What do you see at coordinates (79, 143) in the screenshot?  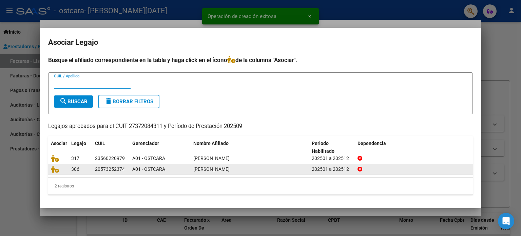 I see `span: Legajo` at bounding box center [79, 143].